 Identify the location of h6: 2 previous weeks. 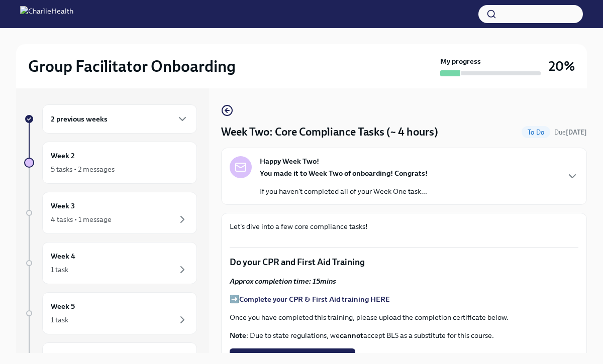
(79, 119).